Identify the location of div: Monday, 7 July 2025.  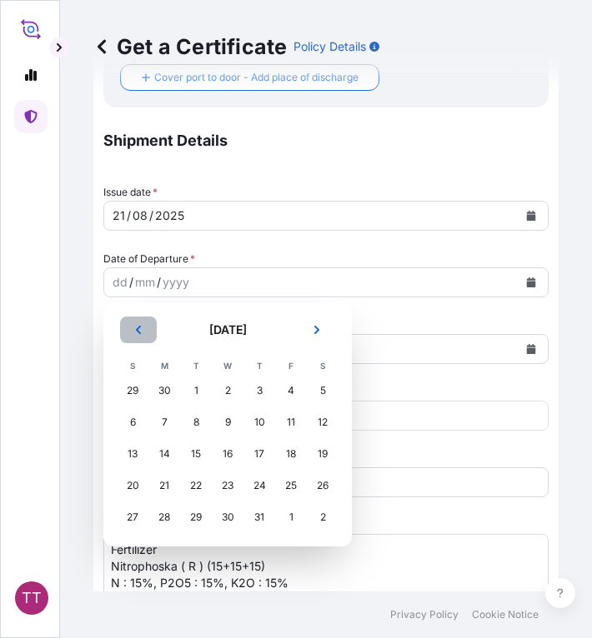
(164, 422).